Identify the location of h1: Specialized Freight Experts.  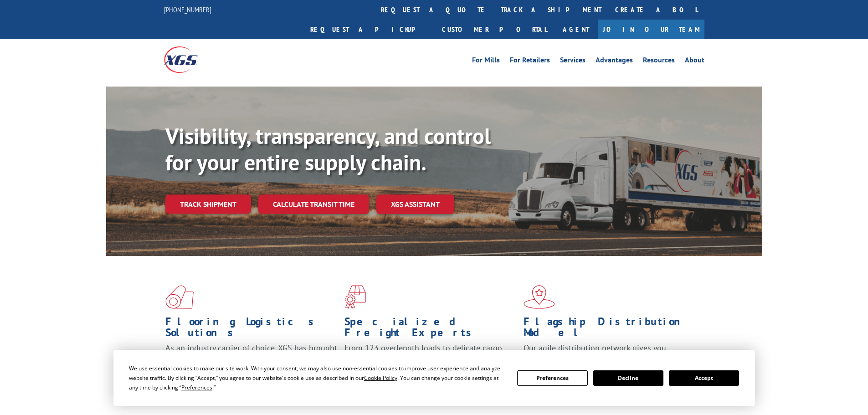
(430, 330).